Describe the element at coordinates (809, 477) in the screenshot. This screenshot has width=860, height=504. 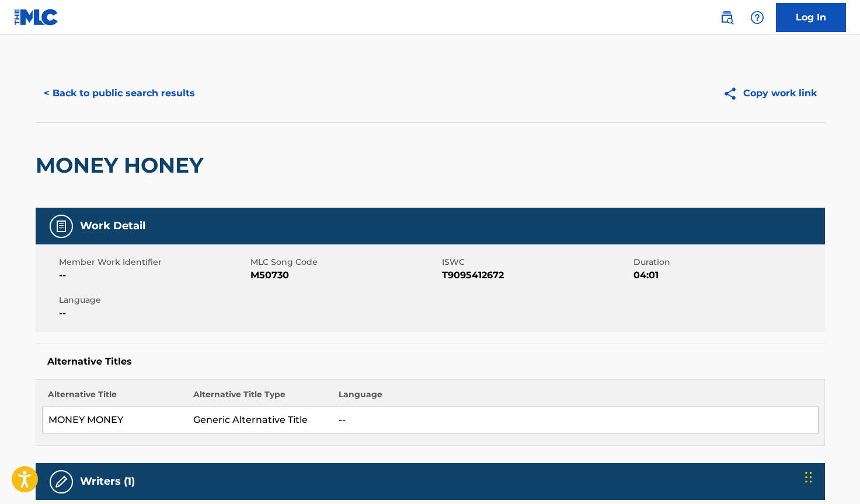
I see `div: Drag` at that location.